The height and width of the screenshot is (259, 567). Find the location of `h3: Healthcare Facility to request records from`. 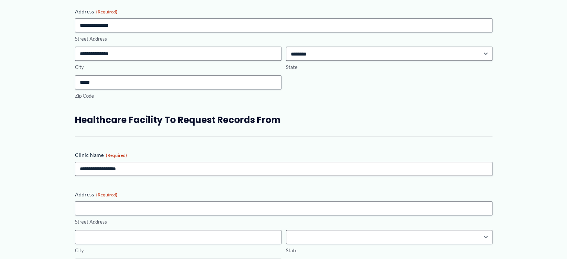

h3: Healthcare Facility to request records from is located at coordinates (284, 120).